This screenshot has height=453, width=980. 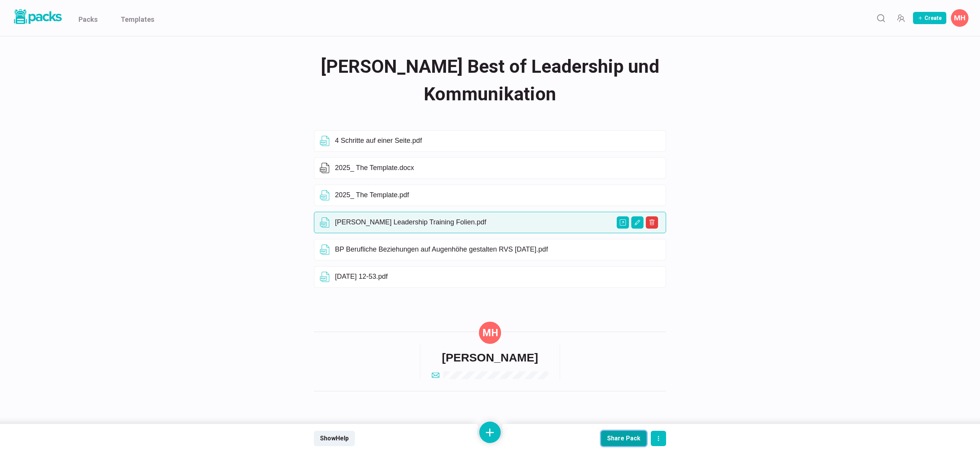 What do you see at coordinates (498, 141) in the screenshot?
I see `li: 4 Schritte auf einer Seite.pdf` at bounding box center [498, 141].